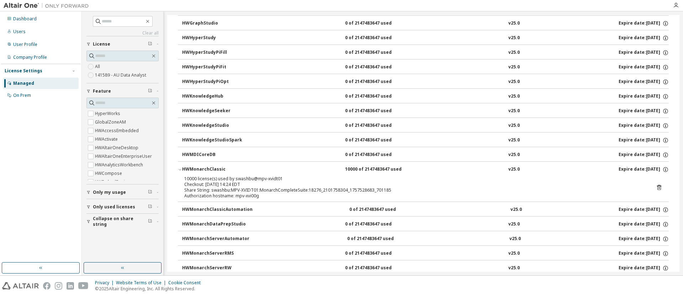 The height and width of the screenshot is (296, 683). What do you see at coordinates (142, 283) in the screenshot?
I see `div: Website Terms of Use` at bounding box center [142, 283].